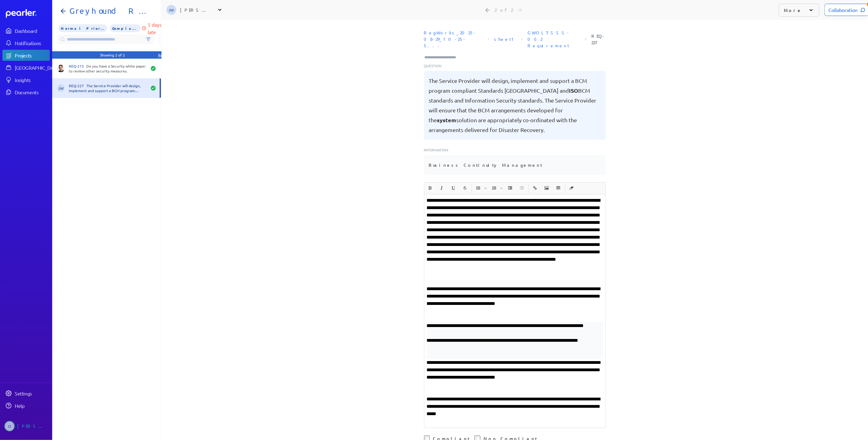  Describe the element at coordinates (158, 29) in the screenshot. I see `p: 5 days late` at that location.